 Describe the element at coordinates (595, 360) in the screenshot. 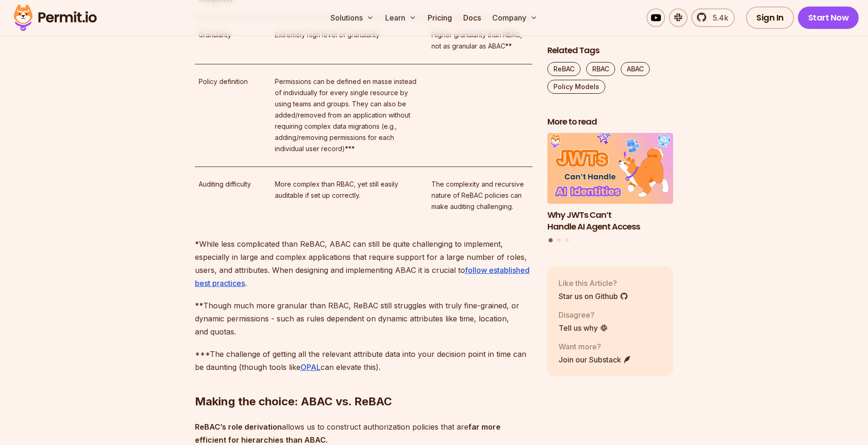

I see `a: Join our Substack` at that location.